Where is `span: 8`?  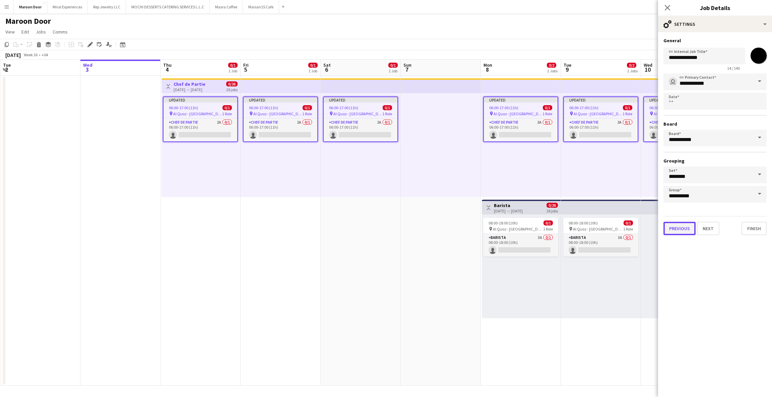 span: 8 is located at coordinates (487, 69).